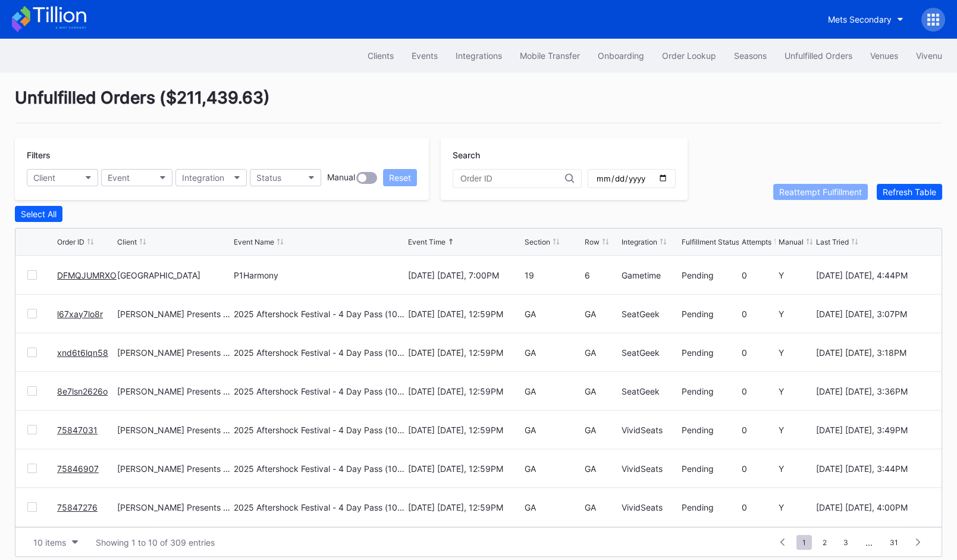  I want to click on div: Integrations, so click(479, 55).